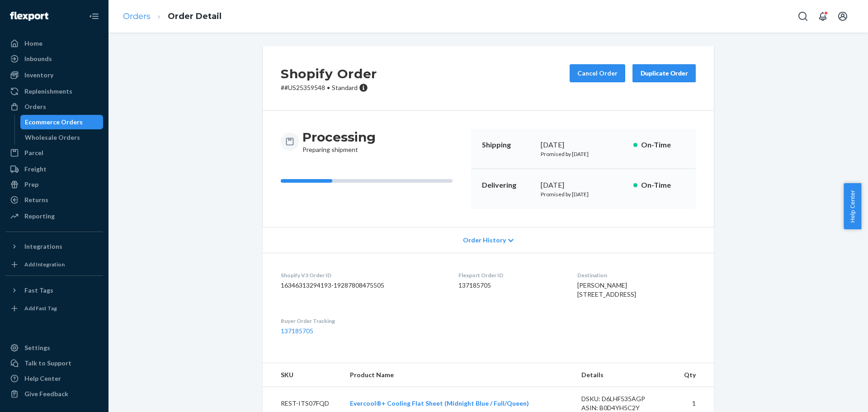 This screenshot has height=412, width=868. I want to click on button: Fast Tags, so click(54, 291).